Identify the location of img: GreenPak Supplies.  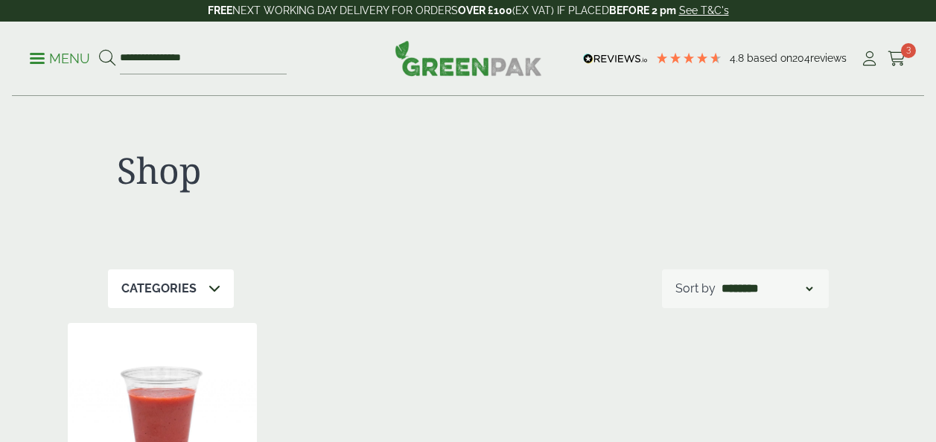
(468, 58).